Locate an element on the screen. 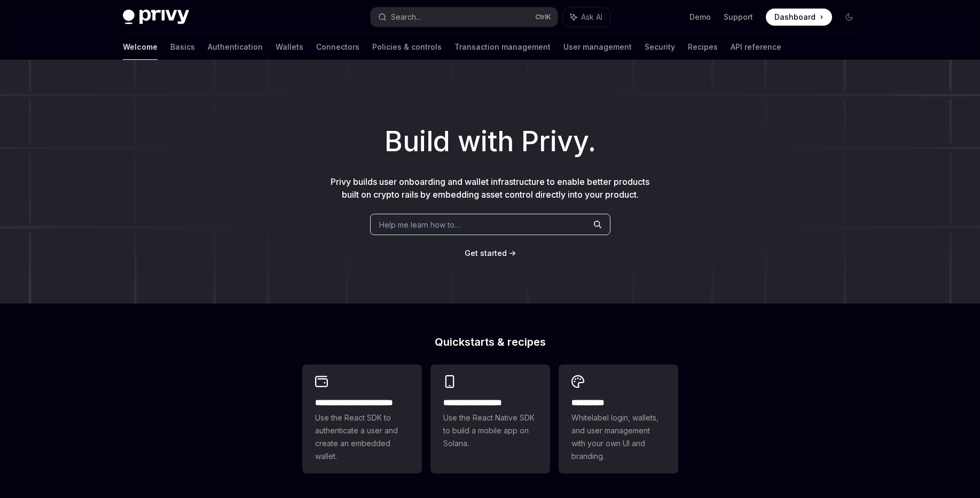  a: Transaction management is located at coordinates (503, 47).